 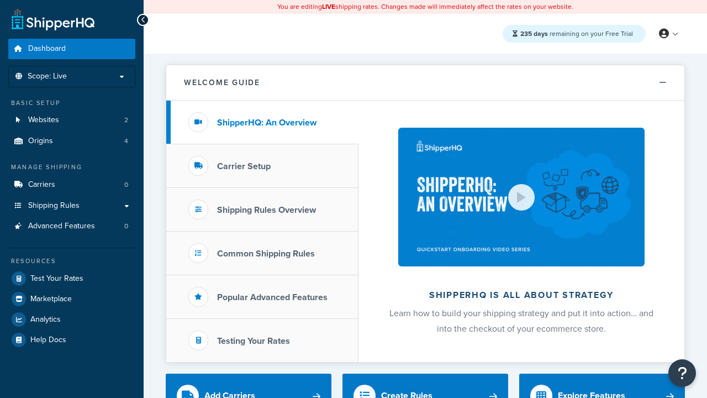 What do you see at coordinates (72, 103) in the screenshot?
I see `div: Basic Setup` at bounding box center [72, 103].